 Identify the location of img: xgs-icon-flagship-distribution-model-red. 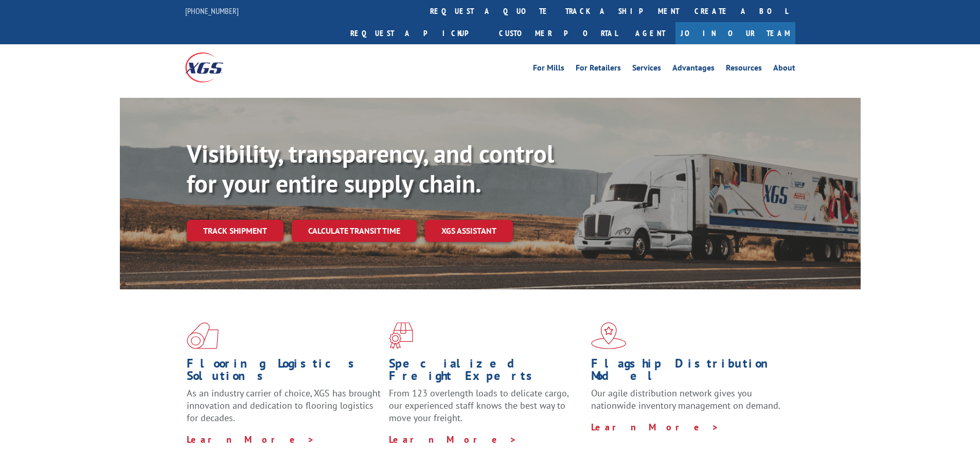
(608, 336).